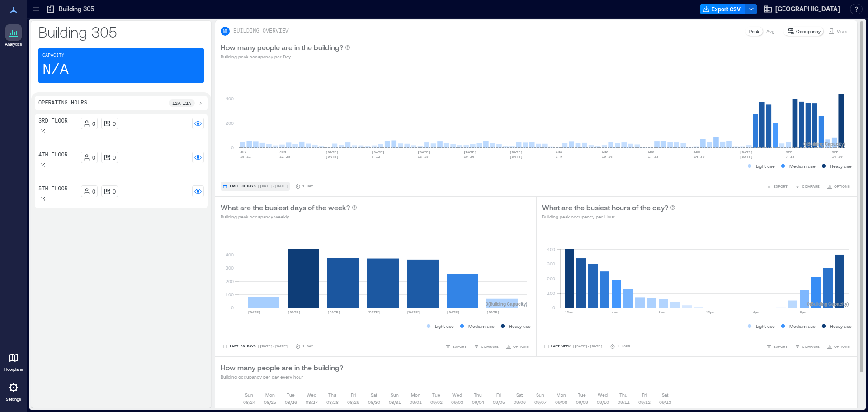 This screenshot has width=868, height=412. What do you see at coordinates (569, 312) in the screenshot?
I see `text: 12am` at bounding box center [569, 312].